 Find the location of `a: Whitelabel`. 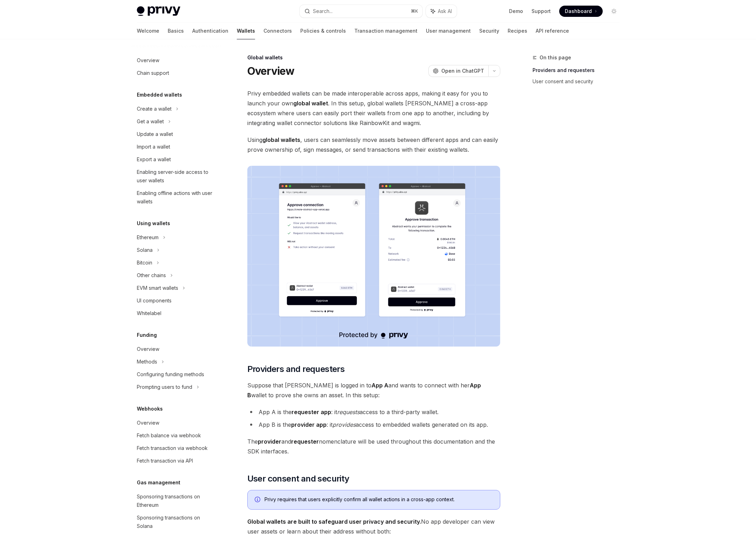

a: Whitelabel is located at coordinates (177, 313).